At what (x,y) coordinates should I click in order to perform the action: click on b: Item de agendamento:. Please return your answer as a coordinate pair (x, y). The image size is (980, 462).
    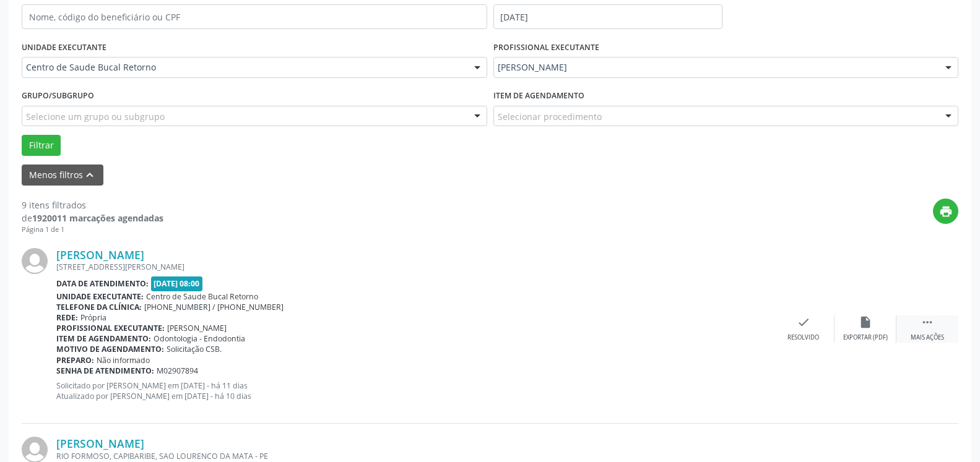
    Looking at the image, I should click on (103, 339).